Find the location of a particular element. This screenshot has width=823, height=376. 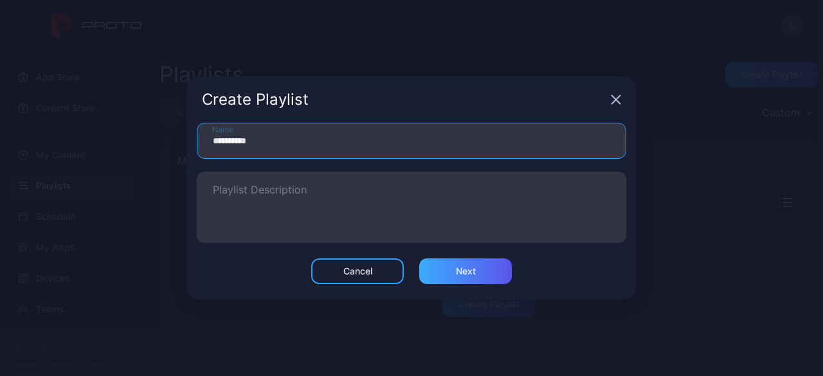

div: Create Playlist is located at coordinates (404, 100).